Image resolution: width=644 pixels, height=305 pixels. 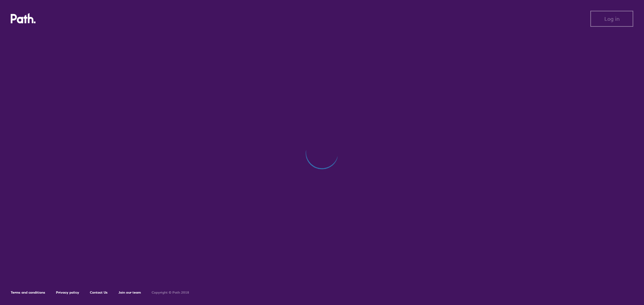 I want to click on a: Terms and conditions, so click(x=28, y=292).